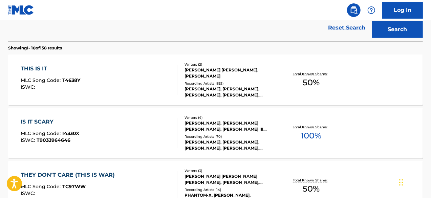 This screenshot has width=431, height=198. Describe the element at coordinates (372, 10) in the screenshot. I see `img: help` at that location.